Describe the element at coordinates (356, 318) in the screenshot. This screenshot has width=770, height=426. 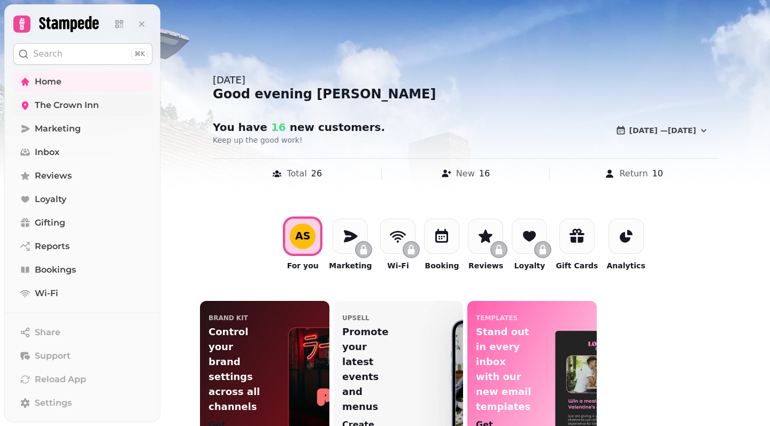
I see `p: upsell` at that location.